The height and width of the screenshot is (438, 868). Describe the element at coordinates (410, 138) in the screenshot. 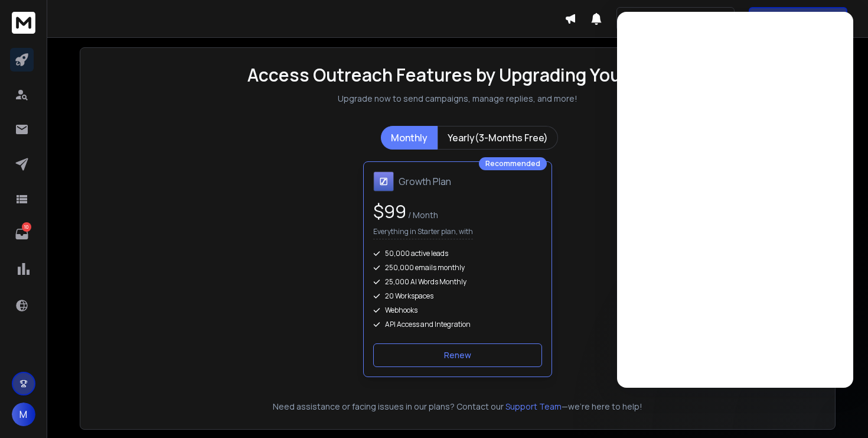

I see `button: Monthly` at that location.